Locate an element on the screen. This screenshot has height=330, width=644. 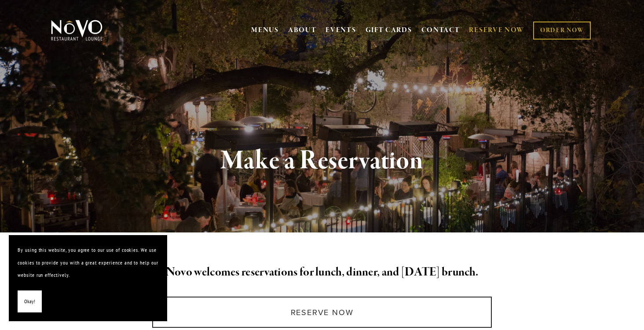
a: EVENTS is located at coordinates (340, 31).